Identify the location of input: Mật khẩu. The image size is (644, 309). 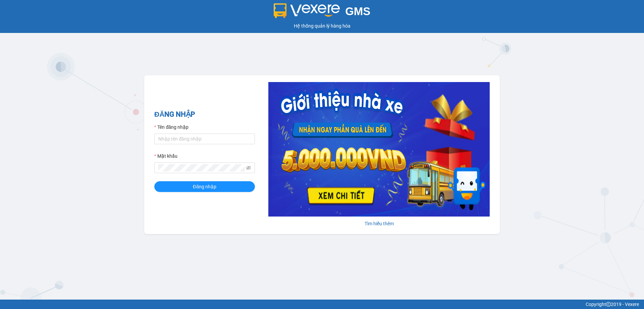
(202, 168).